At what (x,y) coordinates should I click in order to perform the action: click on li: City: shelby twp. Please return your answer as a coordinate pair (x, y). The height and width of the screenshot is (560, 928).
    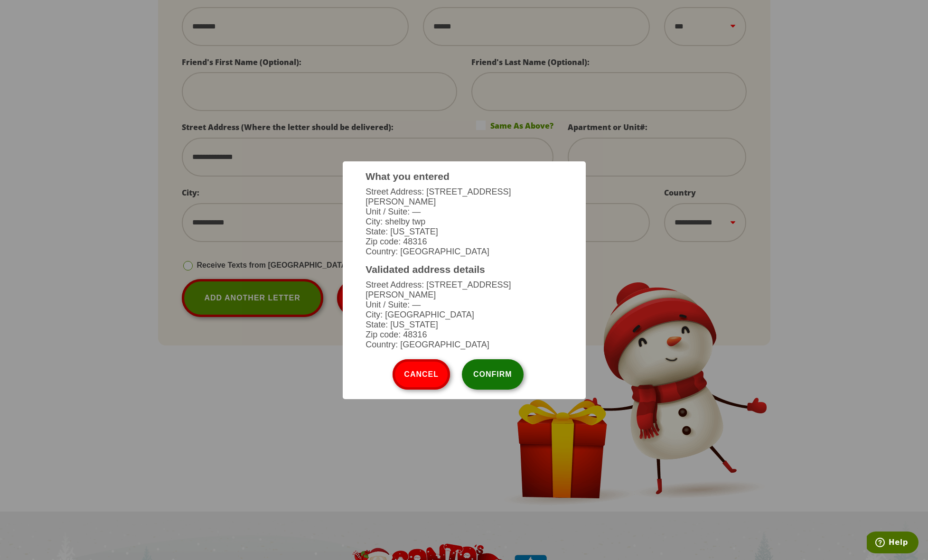
    Looking at the image, I should click on (464, 222).